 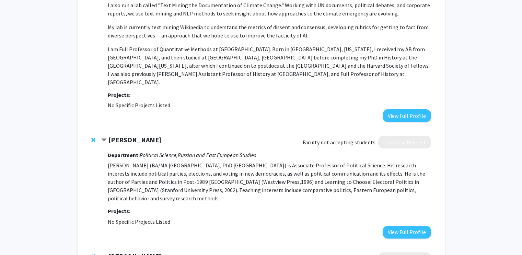 What do you see at coordinates (104, 140) in the screenshot?
I see `span: Contract Hubert Tworzecki Bookmark` at bounding box center [104, 140].